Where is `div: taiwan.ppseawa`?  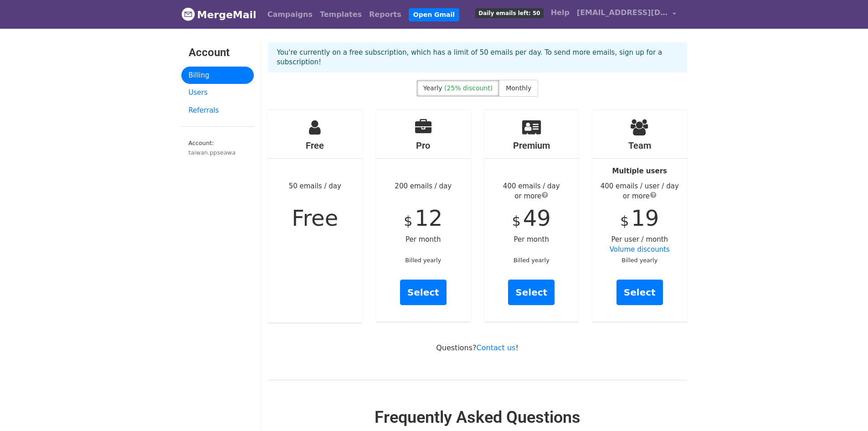 div: taiwan.ppseawa is located at coordinates (217, 152).